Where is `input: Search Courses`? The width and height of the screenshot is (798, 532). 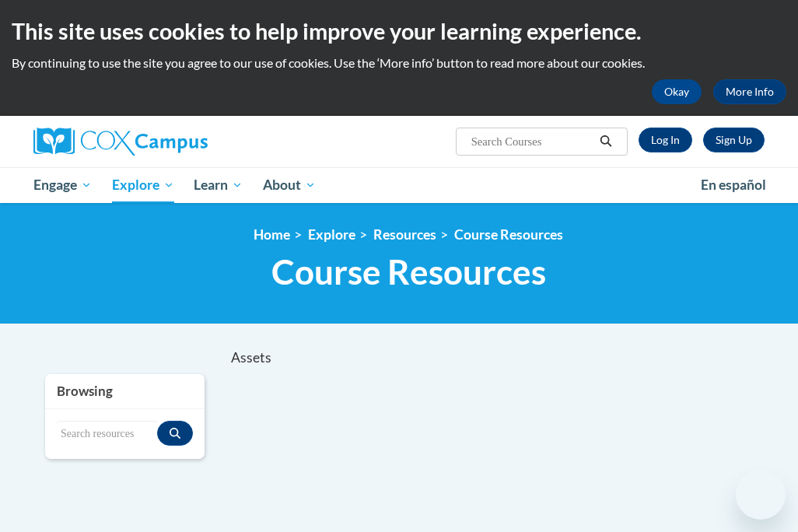 input: Search Courses is located at coordinates (532, 141).